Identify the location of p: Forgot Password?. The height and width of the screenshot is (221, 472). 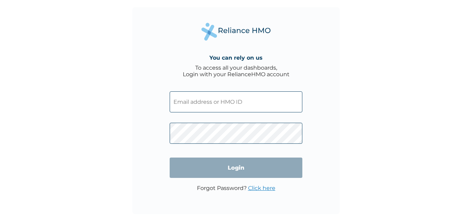
(236, 188).